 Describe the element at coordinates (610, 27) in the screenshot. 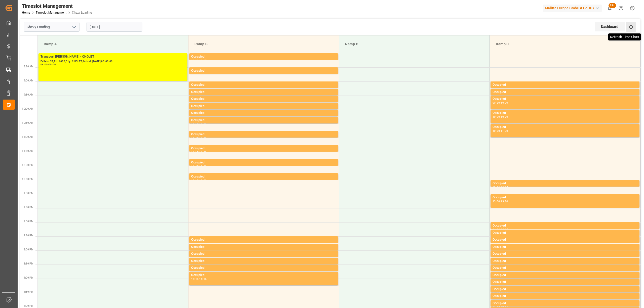

I see `div: Dashboard` at that location.